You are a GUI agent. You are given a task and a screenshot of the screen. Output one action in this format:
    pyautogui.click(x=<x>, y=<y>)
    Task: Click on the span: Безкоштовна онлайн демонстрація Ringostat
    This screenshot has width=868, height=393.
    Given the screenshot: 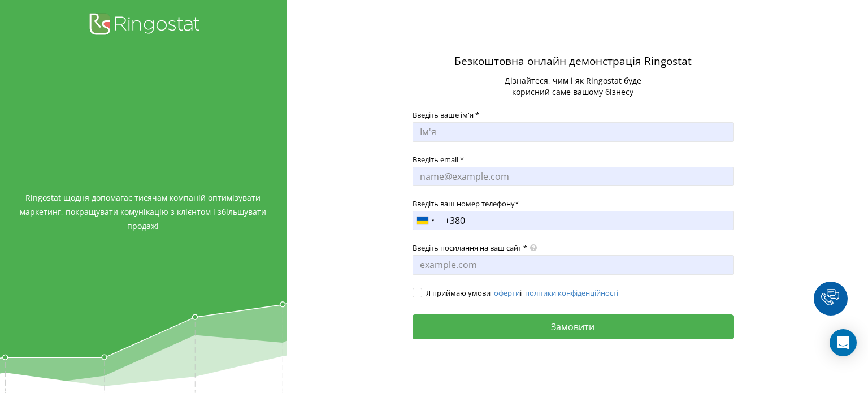 What is the action you would take?
    pyautogui.click(x=573, y=61)
    